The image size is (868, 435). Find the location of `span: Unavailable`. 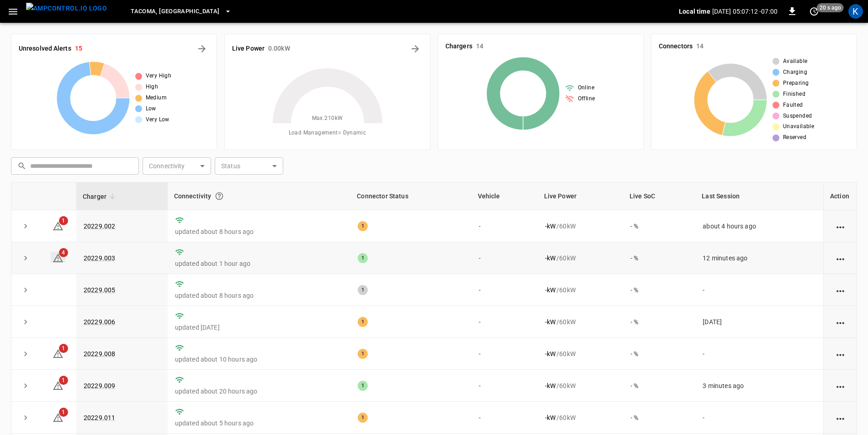

span: Unavailable is located at coordinates (798, 127).